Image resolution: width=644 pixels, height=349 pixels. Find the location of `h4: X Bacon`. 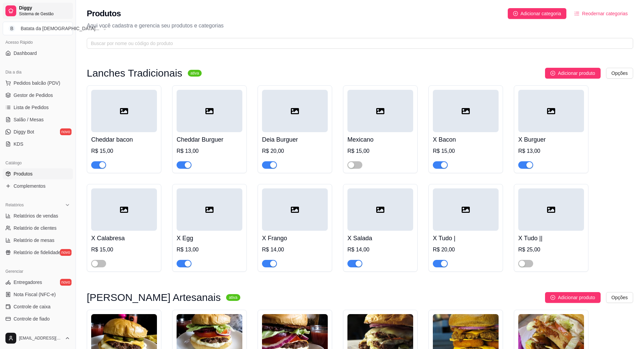

h4: X Bacon is located at coordinates (465, 140).